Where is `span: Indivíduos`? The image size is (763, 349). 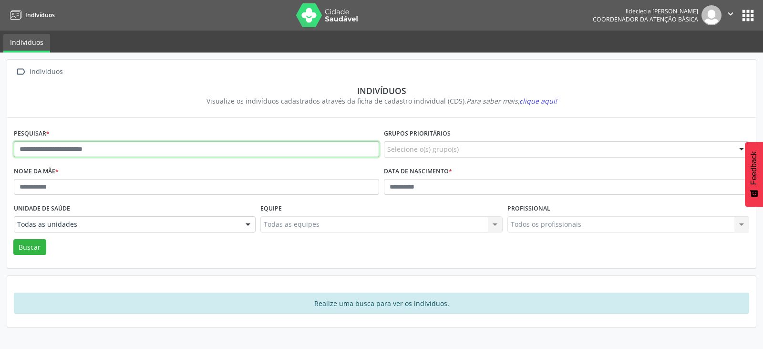
span: Indivíduos is located at coordinates (40, 15).